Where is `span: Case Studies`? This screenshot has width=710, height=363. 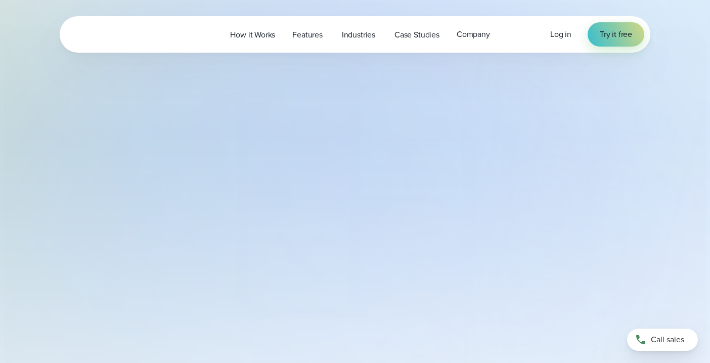 span: Case Studies is located at coordinates (417, 35).